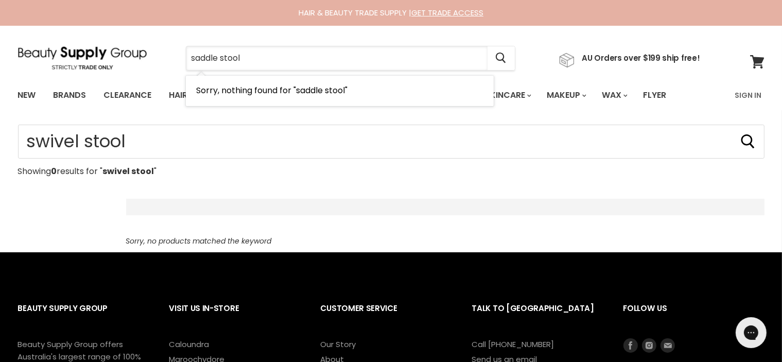  I want to click on li: No Results, so click(340, 91).